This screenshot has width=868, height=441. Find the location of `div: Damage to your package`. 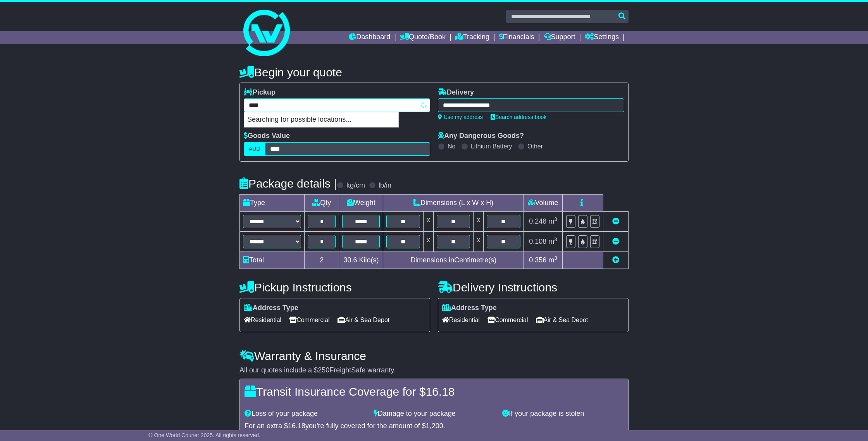

div: Damage to your package is located at coordinates (434, 414).